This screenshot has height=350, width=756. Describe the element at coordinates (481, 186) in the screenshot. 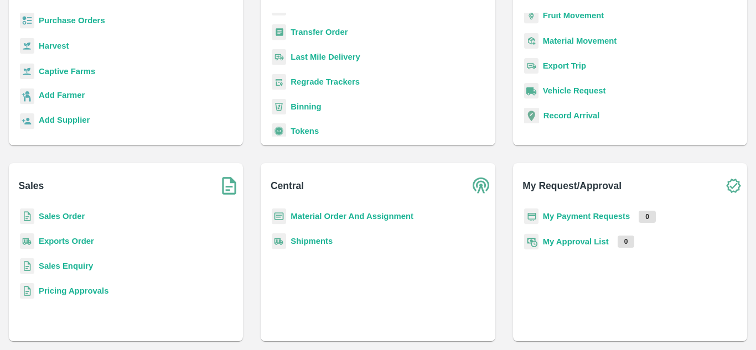

I see `img: central` at that location.